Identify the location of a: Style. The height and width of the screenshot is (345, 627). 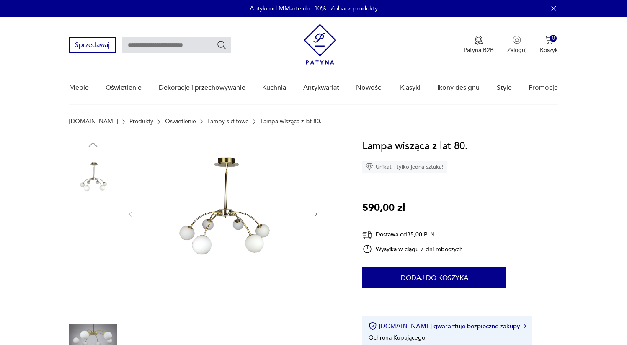
(504, 88).